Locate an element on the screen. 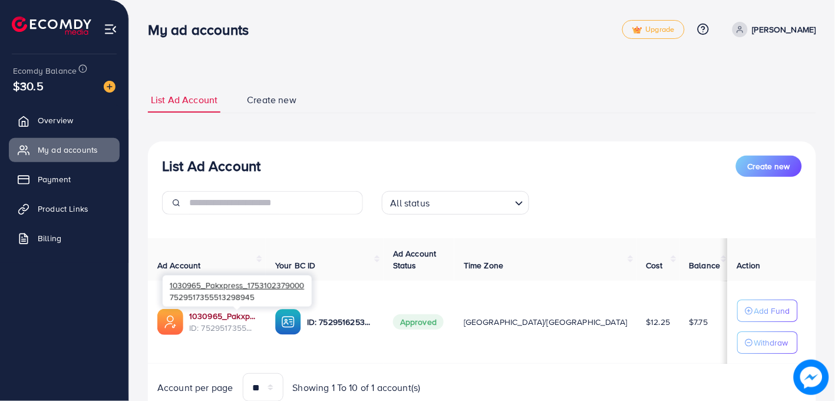  span: Ad Account is located at coordinates (179, 265).